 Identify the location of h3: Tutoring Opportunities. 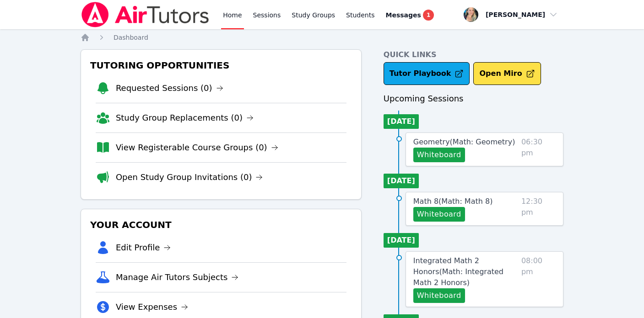
(221, 65).